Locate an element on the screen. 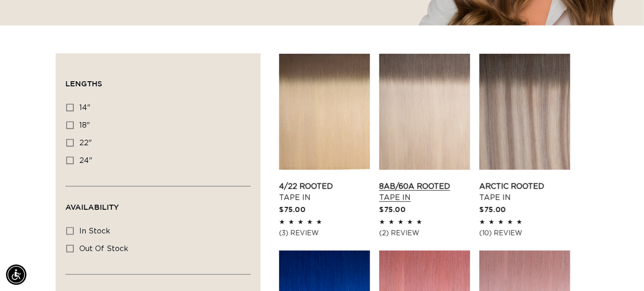 The width and height of the screenshot is (644, 291). a: Arctic Rooted Tape In is located at coordinates (525, 192).